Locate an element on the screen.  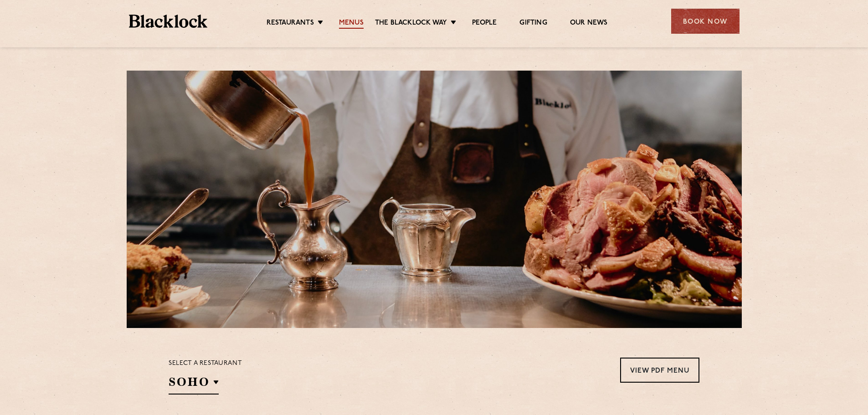
a: Gifting is located at coordinates (533, 24).